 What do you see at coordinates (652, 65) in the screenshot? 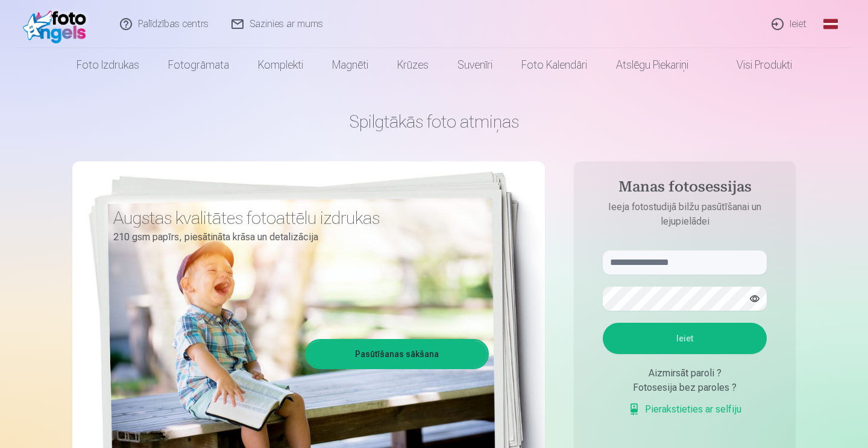
I see `a: Atslēgu piekariņi` at bounding box center [652, 65].